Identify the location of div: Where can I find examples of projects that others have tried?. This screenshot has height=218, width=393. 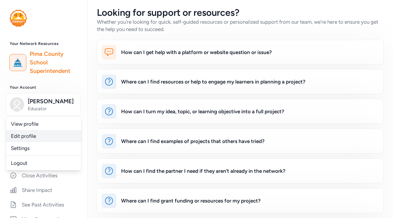
(193, 141).